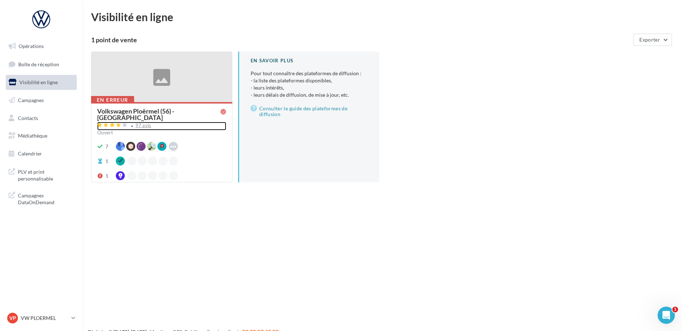 Image resolution: width=682 pixels, height=331 pixels. Describe the element at coordinates (162, 126) in the screenshot. I see `a: 97 avis` at that location.